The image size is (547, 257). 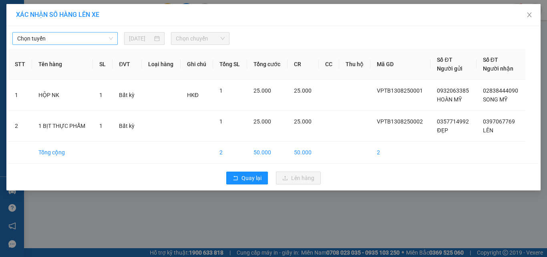 What do you see at coordinates (500, 90) in the screenshot?
I see `span: 02838444090` at bounding box center [500, 90].